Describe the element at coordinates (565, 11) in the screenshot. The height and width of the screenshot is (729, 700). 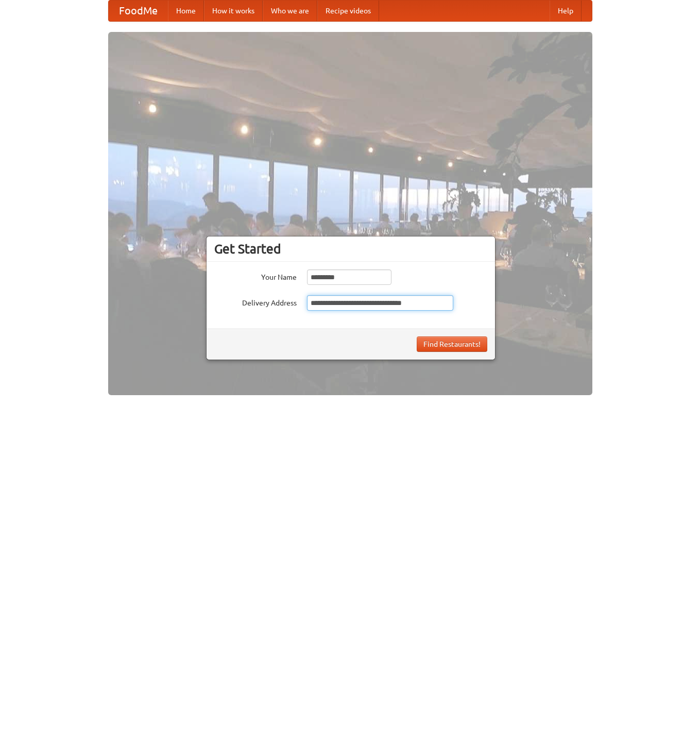
I see `a: Help` at that location.